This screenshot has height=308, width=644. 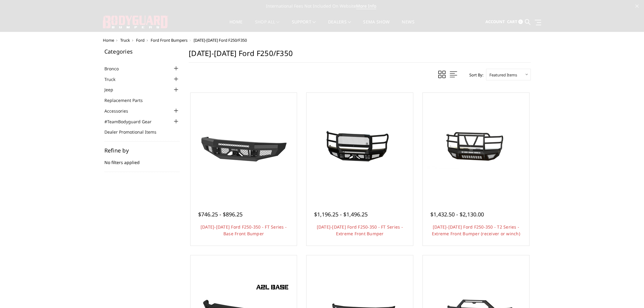 I want to click on a: Ford Front Bumpers, so click(x=169, y=40).